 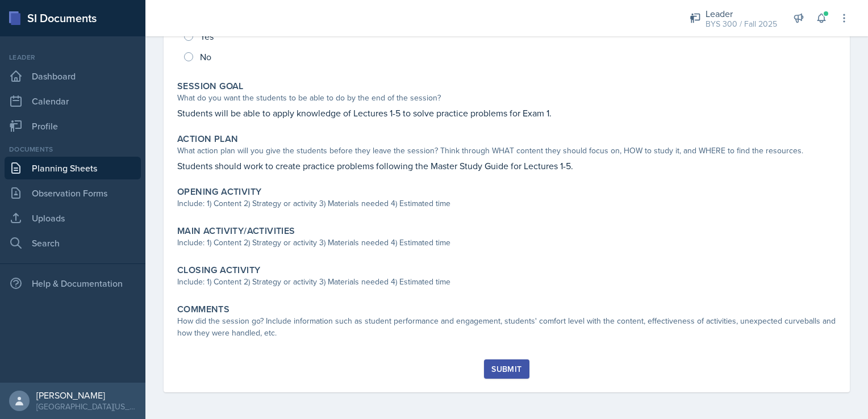 What do you see at coordinates (507, 113) in the screenshot?
I see `p: Students will be able to apply knowledge of Lectures 1-5 to solve practice problems for Exam 1.` at bounding box center [507, 113].